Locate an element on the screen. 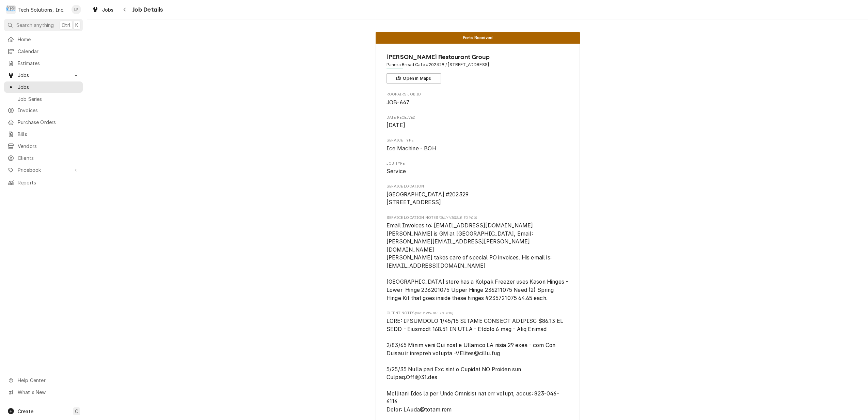  a: Estimates is located at coordinates (44, 63).